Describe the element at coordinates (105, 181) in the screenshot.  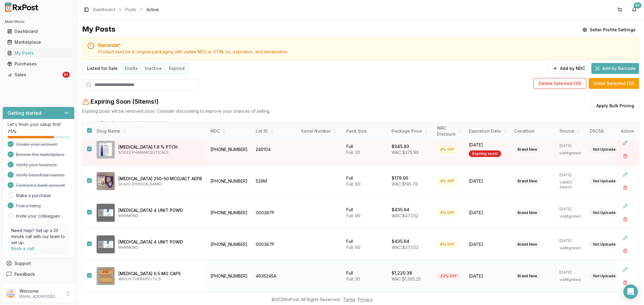
I see `img: Advair Diskus 250-50 MCG/ACT AEPB` at that location.